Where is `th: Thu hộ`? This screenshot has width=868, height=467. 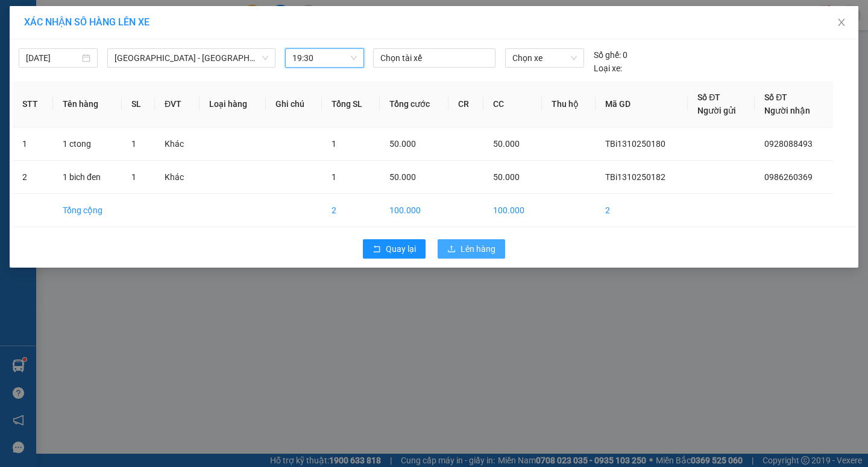 th: Thu hộ is located at coordinates (569, 104).